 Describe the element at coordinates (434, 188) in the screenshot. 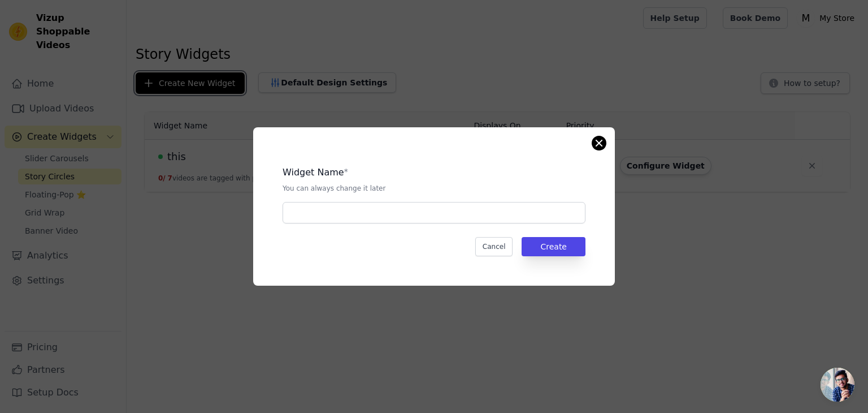

I see `p: You can always change it later` at that location.